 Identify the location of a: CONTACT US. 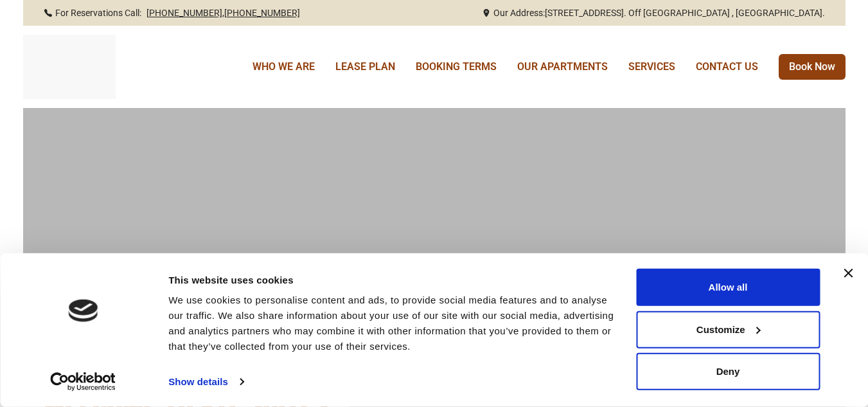
(726, 67).